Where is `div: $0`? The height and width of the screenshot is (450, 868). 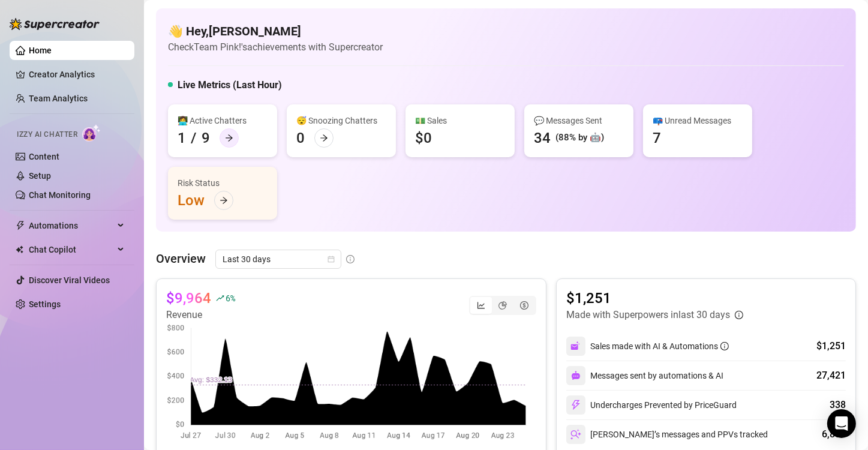
div: $0 is located at coordinates (424, 138).